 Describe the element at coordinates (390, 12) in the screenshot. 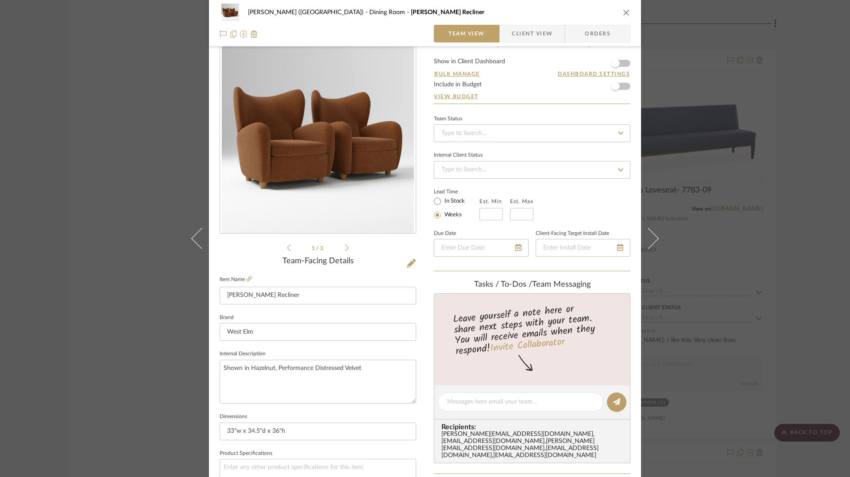

I see `span: Dining Room` at that location.